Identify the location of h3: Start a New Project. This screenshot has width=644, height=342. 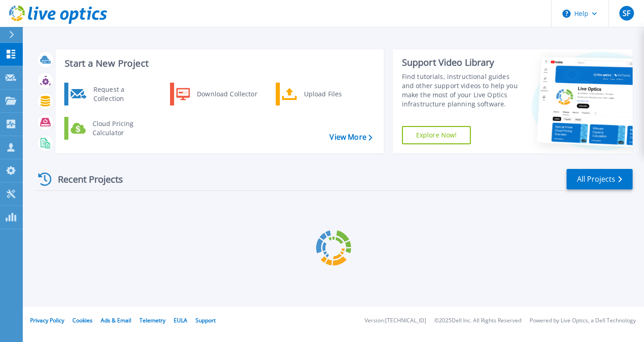
(219, 64).